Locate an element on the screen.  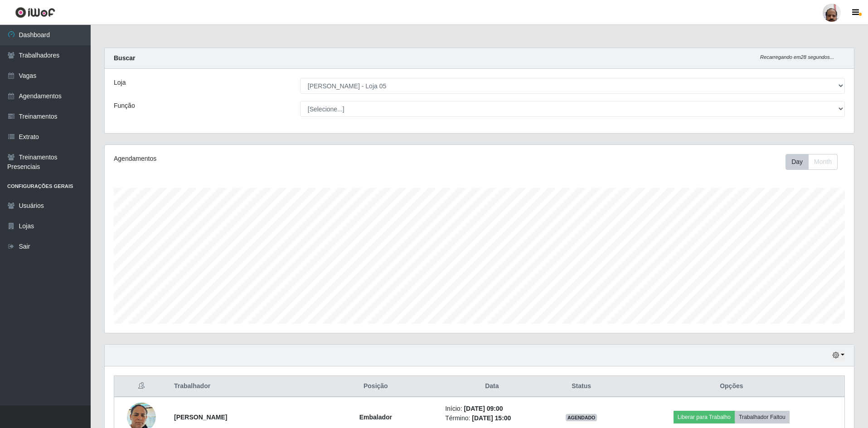
label: Loja is located at coordinates (120, 82).